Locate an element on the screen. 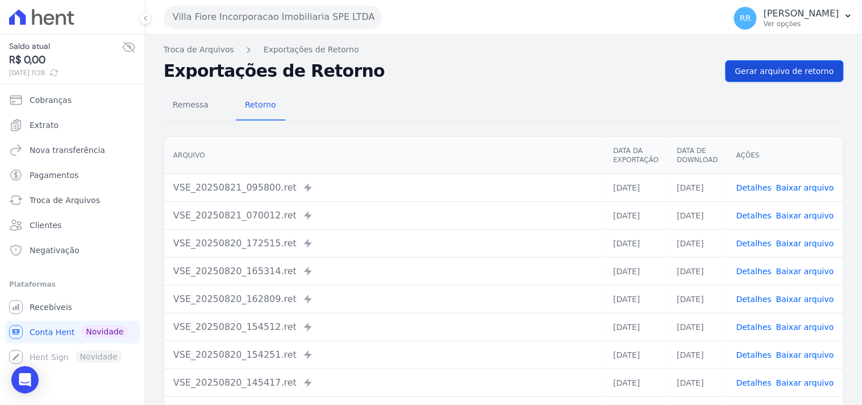 This screenshot has width=862, height=405. button: Villa Fiore Incorporacao Imobiliaria SPE LTDA is located at coordinates (273, 17).